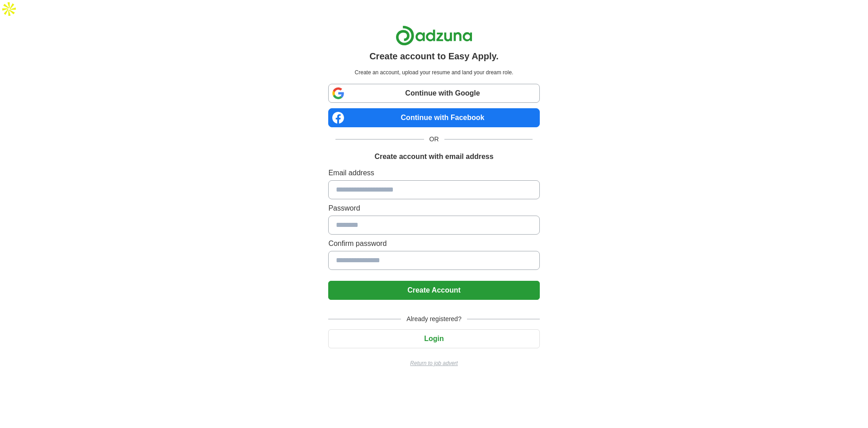  I want to click on span: OR, so click(434, 139).